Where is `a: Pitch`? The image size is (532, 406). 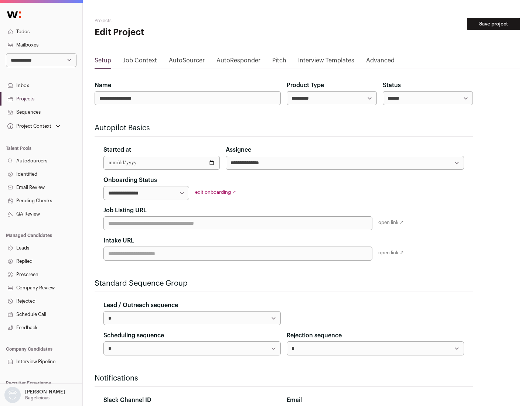
a: Pitch is located at coordinates (280, 62).